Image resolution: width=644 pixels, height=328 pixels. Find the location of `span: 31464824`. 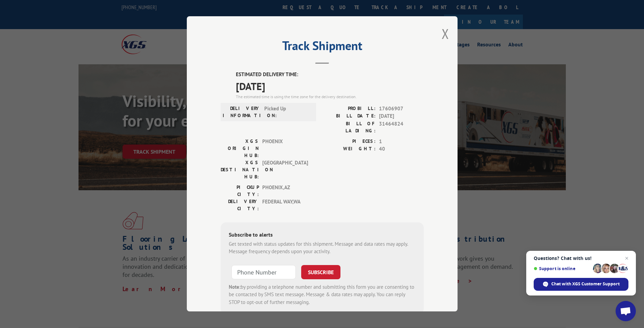

span: 31464824 is located at coordinates (402, 127).